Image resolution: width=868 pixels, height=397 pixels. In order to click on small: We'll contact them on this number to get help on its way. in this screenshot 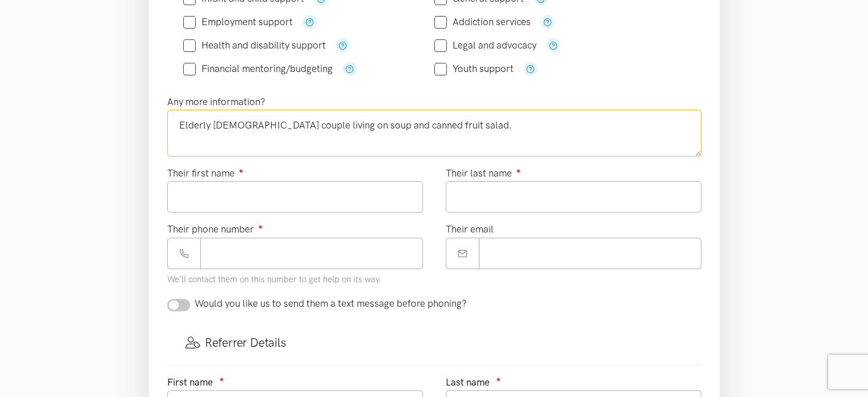, I will do `click(274, 279)`.